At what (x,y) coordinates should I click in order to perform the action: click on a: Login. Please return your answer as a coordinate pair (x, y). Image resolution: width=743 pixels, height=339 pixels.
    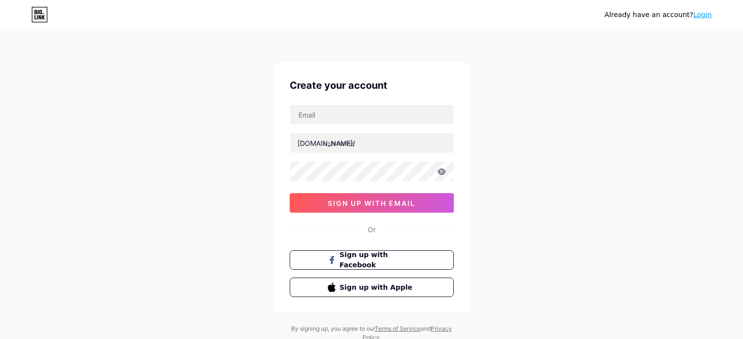
    Looking at the image, I should click on (702, 15).